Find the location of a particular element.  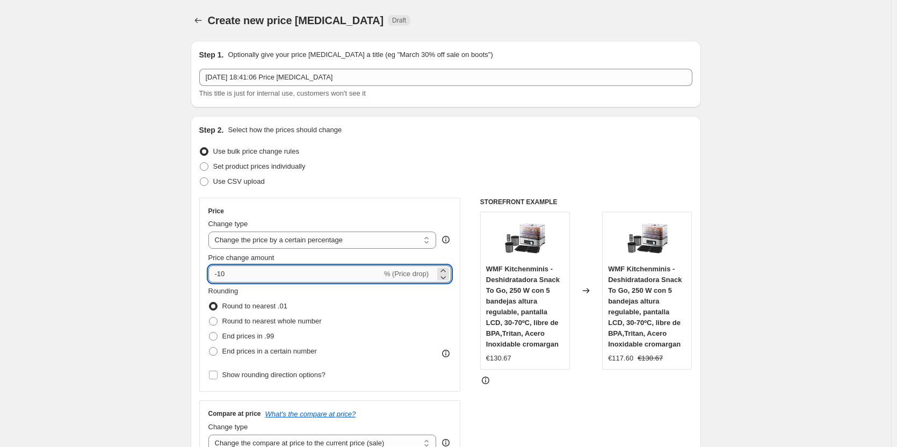

span: Set product prices individually is located at coordinates (259, 166).